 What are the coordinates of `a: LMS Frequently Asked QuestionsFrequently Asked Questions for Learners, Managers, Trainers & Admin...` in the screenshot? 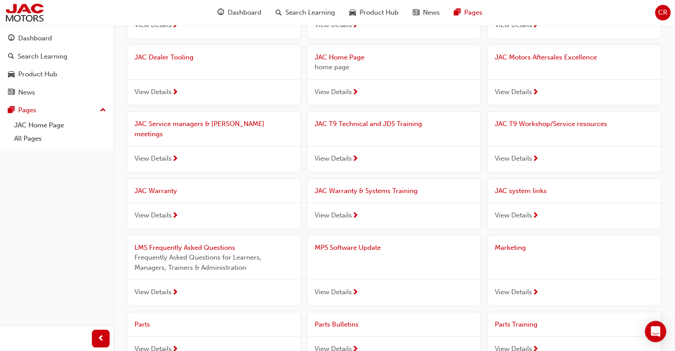 It's located at (214, 270).